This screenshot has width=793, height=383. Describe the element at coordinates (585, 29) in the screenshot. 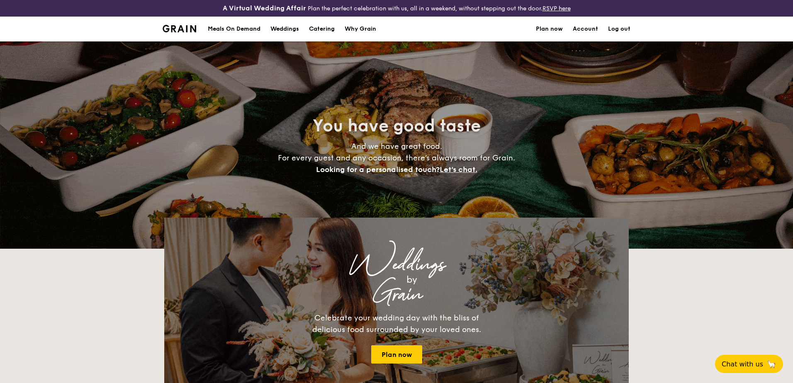

I see `a: Account` at that location.